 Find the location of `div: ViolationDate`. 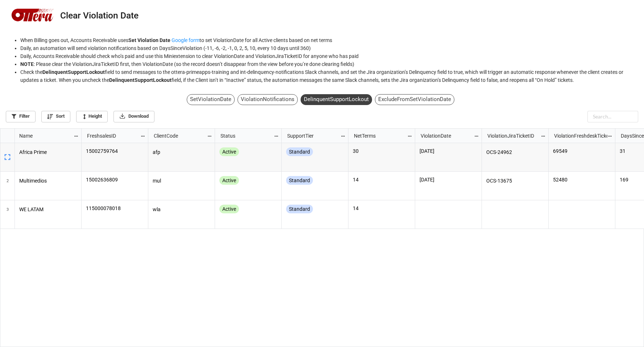

div: ViolationDate is located at coordinates (445, 135).